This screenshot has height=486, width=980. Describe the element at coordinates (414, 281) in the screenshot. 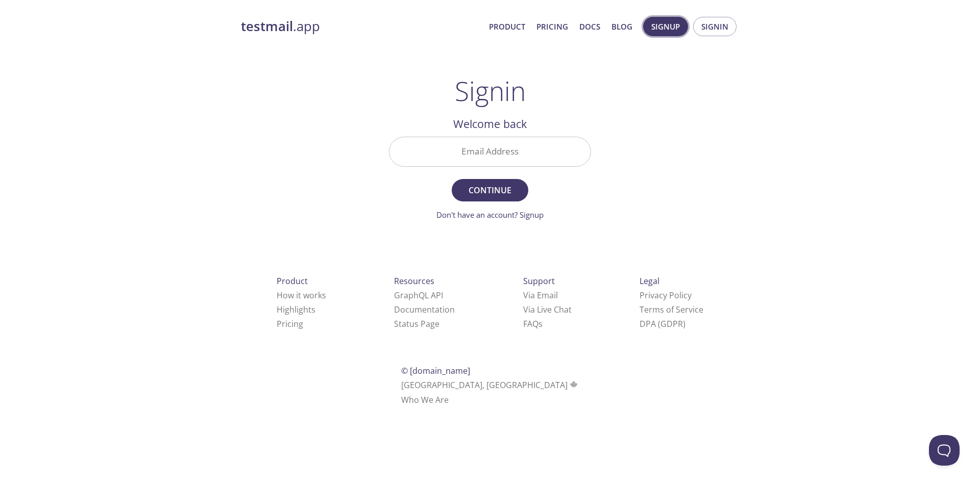

I see `span: Resources` at that location.